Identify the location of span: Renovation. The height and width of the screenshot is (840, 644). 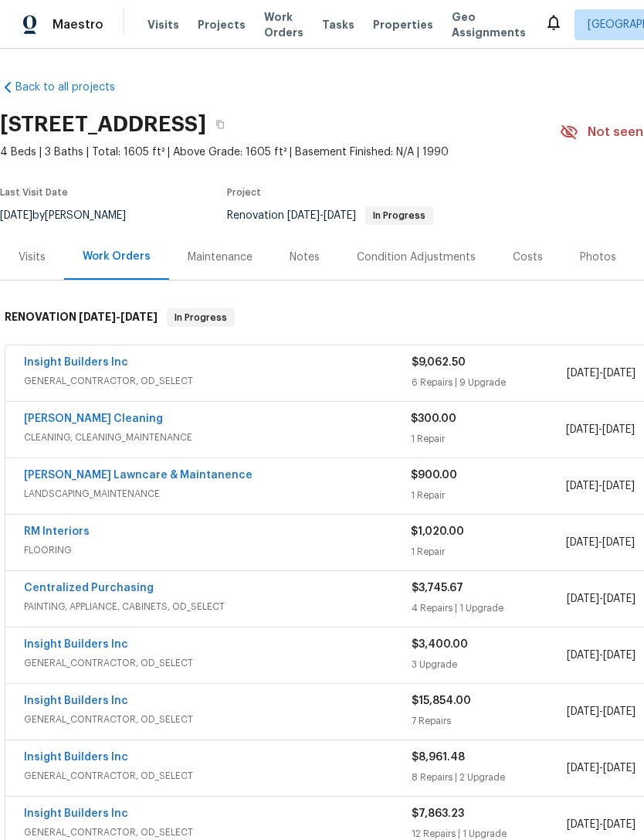
(330, 216).